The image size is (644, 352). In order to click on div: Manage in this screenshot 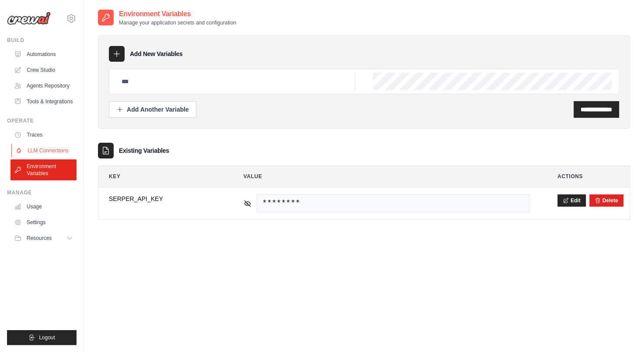, I will do `click(42, 192)`.